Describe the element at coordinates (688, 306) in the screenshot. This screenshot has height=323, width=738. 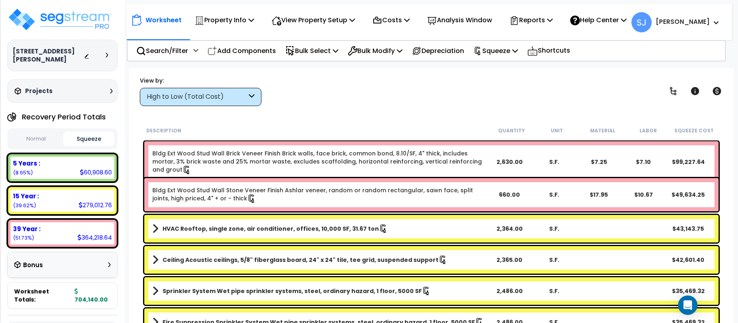
I see `div: Open Intercom Messenger` at that location.